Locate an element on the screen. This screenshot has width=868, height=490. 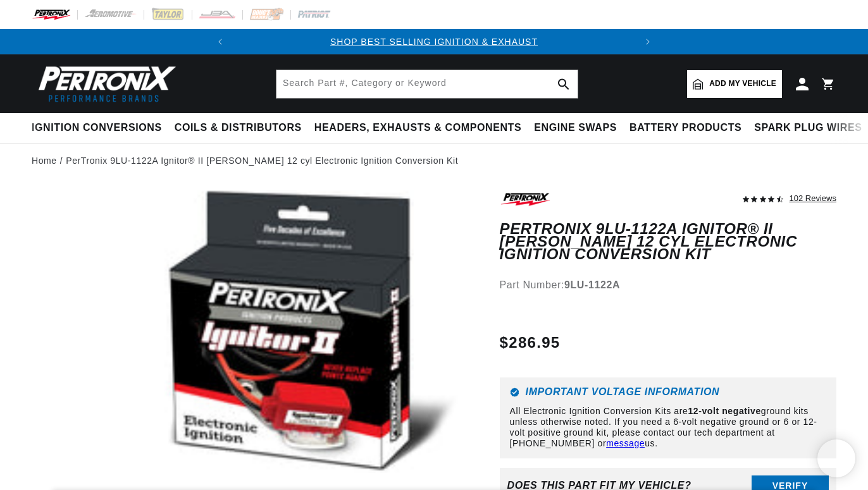
summary: Spark Plug Wires is located at coordinates (808, 128).